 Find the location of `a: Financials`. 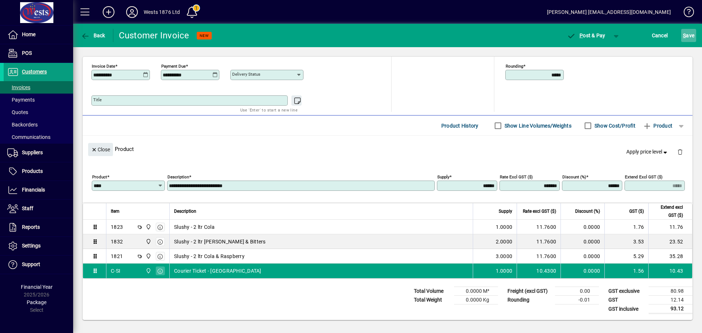

a: Financials is located at coordinates (38, 190).